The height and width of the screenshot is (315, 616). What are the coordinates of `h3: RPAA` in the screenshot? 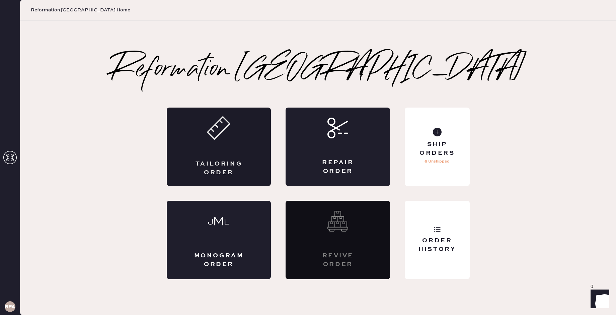 It's located at (10, 306).